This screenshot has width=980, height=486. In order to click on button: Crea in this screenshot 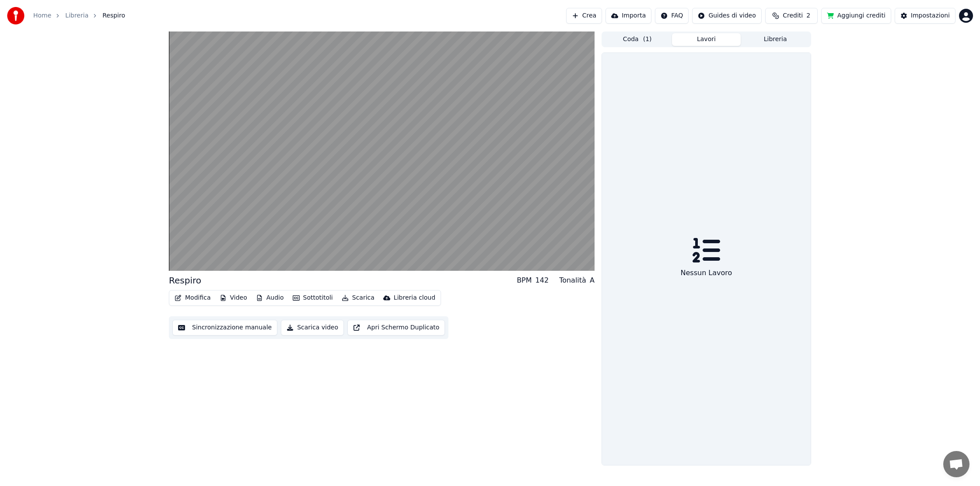, I will do `click(584, 16)`.